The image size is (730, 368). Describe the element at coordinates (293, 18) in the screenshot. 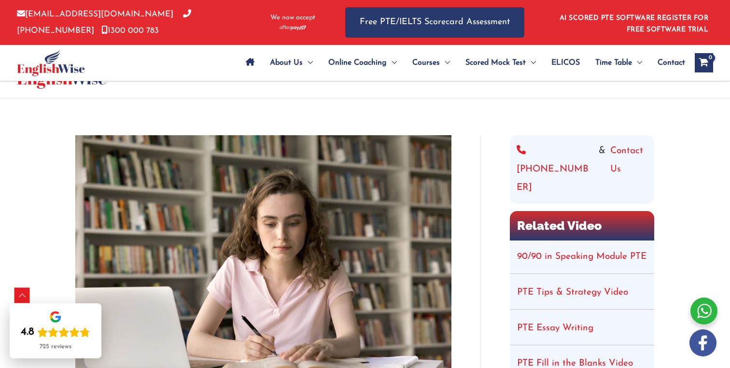

I see `span: We now accept` at that location.